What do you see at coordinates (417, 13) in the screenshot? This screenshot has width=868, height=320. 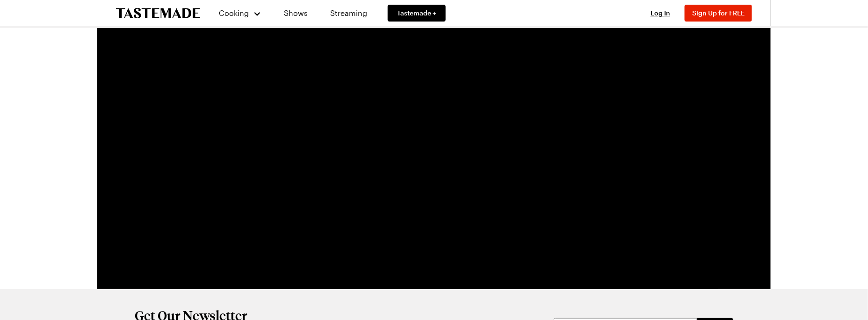 I see `span: Tastemade +` at bounding box center [417, 13].